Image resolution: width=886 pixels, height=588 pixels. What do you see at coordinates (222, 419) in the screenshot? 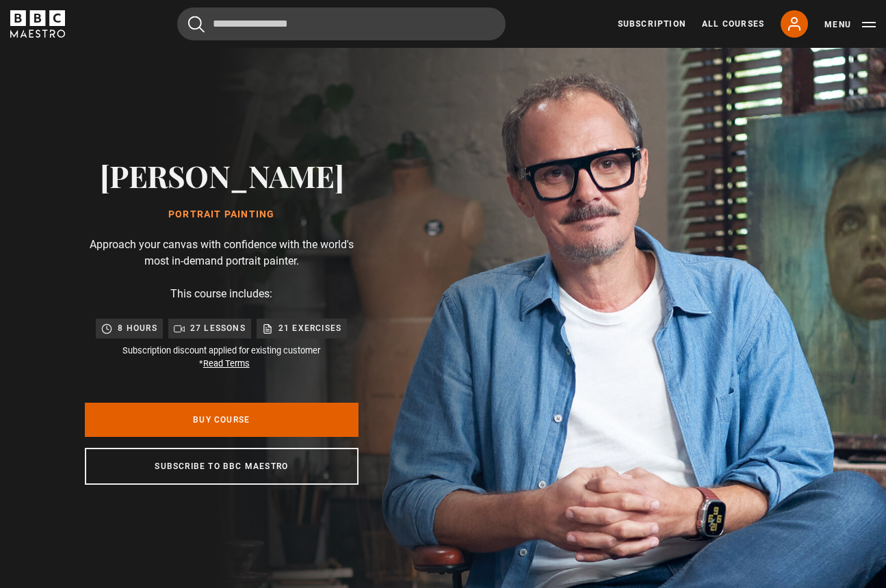
I see `a: Buy Course` at bounding box center [222, 419].